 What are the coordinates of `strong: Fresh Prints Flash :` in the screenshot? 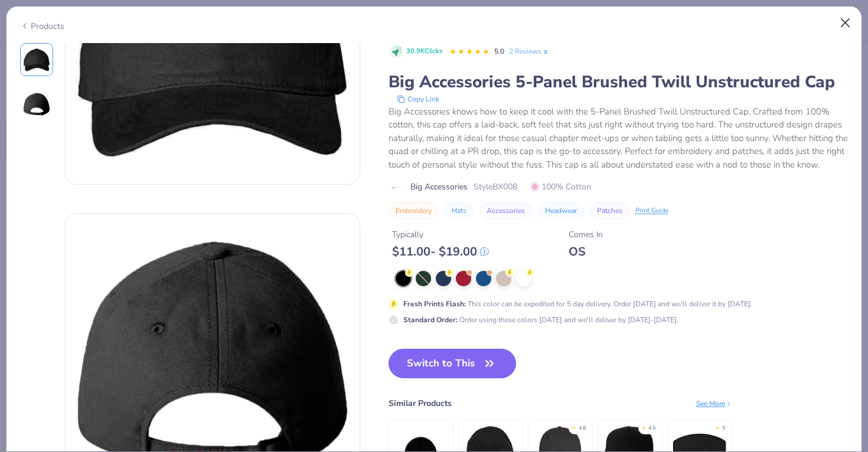 It's located at (435, 304).